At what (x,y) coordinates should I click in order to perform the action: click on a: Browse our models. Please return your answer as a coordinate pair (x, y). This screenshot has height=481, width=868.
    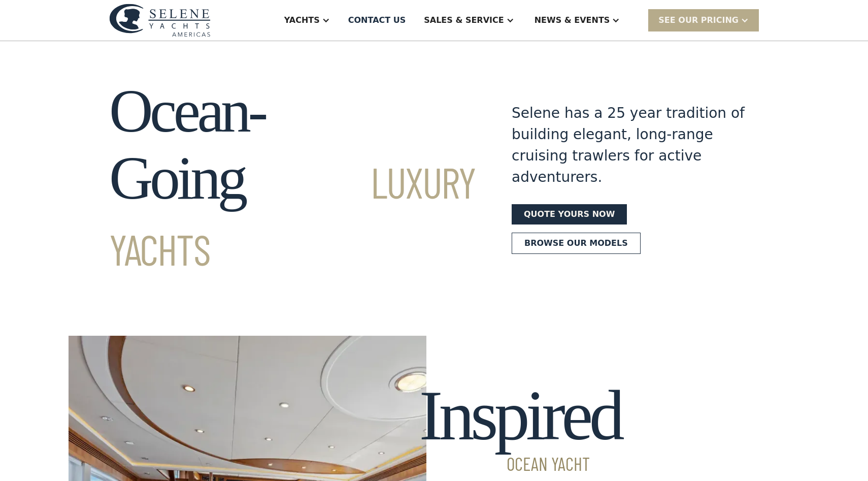
    Looking at the image, I should click on (576, 244).